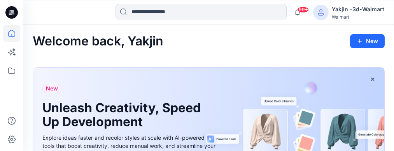 This screenshot has width=394, height=151. What do you see at coordinates (98, 41) in the screenshot?
I see `h2: Welcome back, Yakjin` at bounding box center [98, 41].